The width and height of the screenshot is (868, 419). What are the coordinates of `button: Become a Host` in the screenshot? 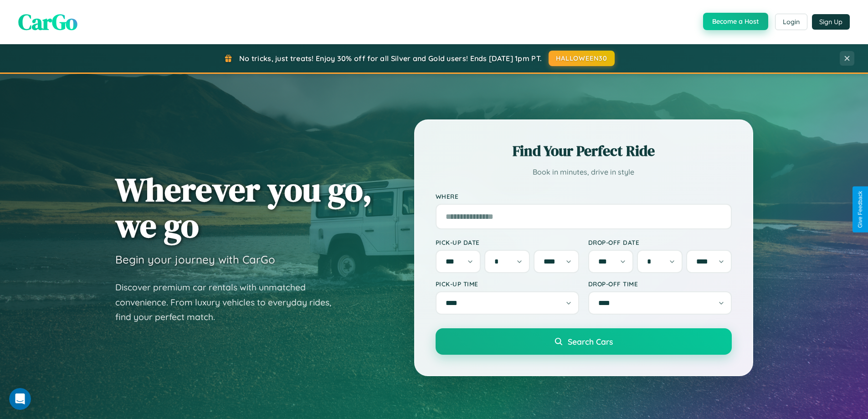 It's located at (735, 22).